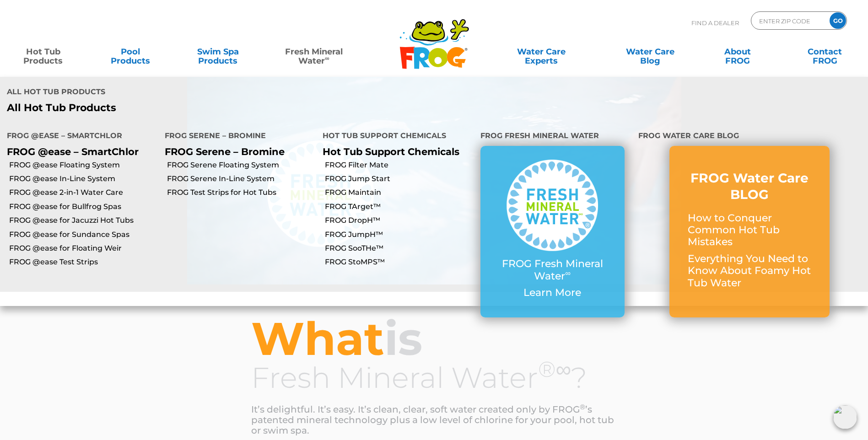 This screenshot has width=868, height=440. I want to click on a: FROG DropH™, so click(399, 220).